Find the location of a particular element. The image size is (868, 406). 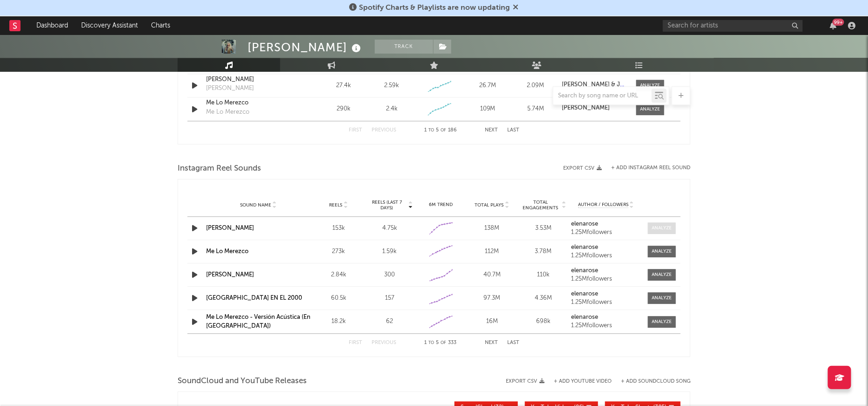

div: 97.3M is located at coordinates (492, 298).